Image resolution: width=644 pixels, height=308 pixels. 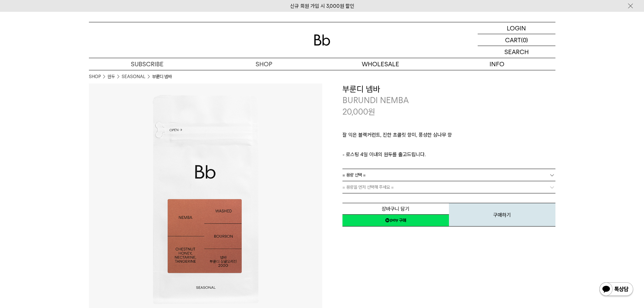 I want to click on p: SUBSCRIBE, so click(x=147, y=64).